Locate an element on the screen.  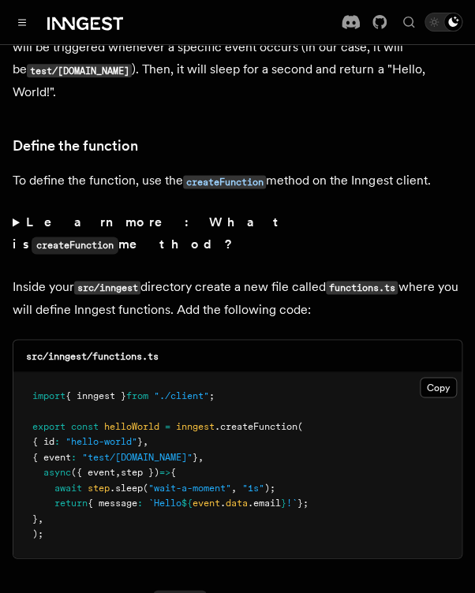
span: step is located at coordinates (99, 488).